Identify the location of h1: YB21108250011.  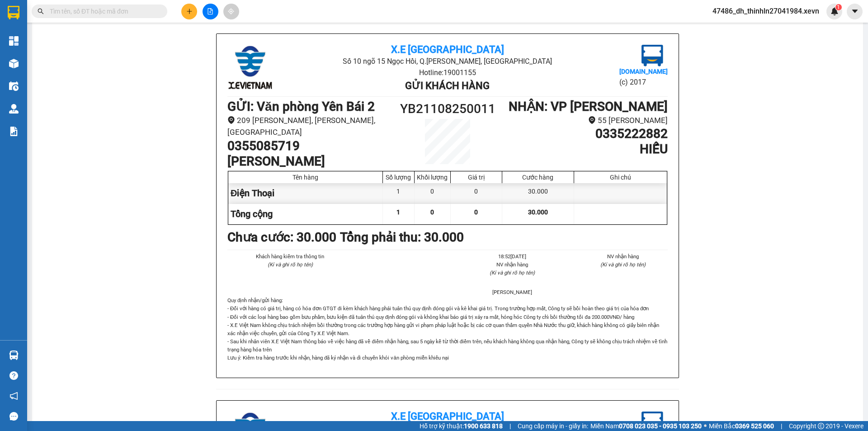
(447, 109).